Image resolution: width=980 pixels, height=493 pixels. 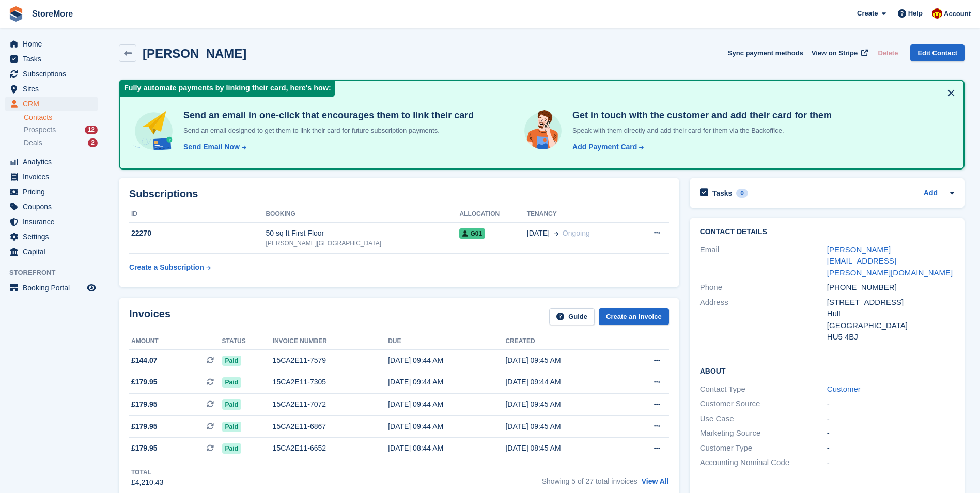 I want to click on h4: Get in touch with the customer and add their card for them, so click(x=700, y=115).